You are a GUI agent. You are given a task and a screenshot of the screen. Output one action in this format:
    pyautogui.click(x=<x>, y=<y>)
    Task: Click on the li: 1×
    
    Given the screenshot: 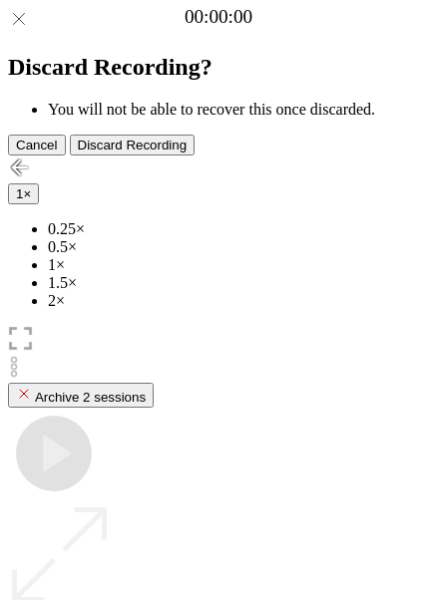 What is the action you would take?
    pyautogui.click(x=238, y=265)
    